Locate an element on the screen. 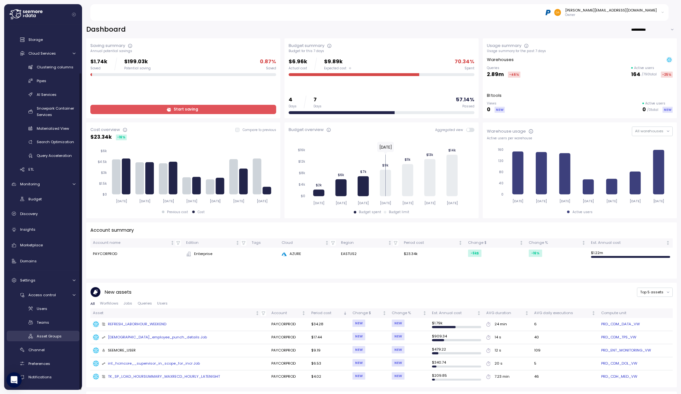 The height and width of the screenshot is (394, 681). span: Materialized View is located at coordinates (53, 128).